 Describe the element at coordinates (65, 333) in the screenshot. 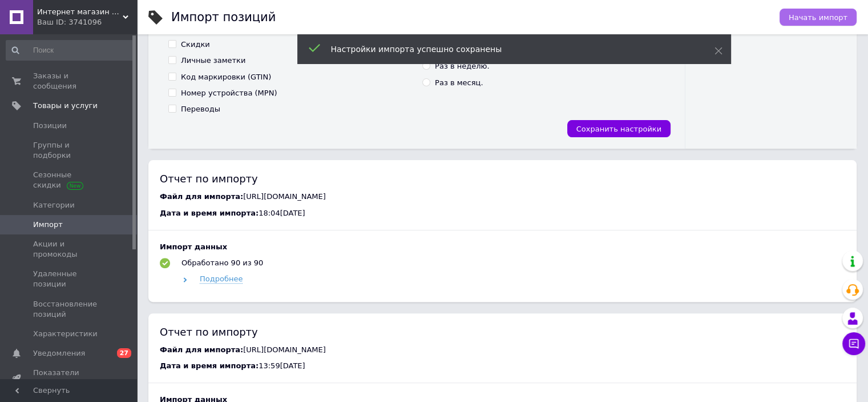

I see `span: Характеристики` at that location.